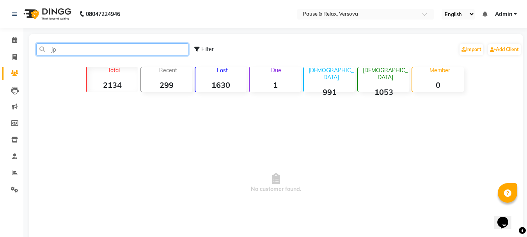 The width and height of the screenshot is (527, 237). I want to click on input: Search by Name/Mobile/Email/Code, so click(112, 49).